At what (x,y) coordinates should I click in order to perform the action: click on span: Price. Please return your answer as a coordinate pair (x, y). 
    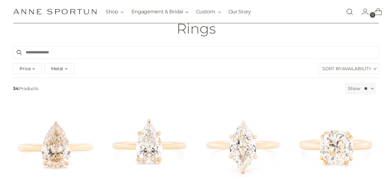
    Looking at the image, I should click on (25, 69).